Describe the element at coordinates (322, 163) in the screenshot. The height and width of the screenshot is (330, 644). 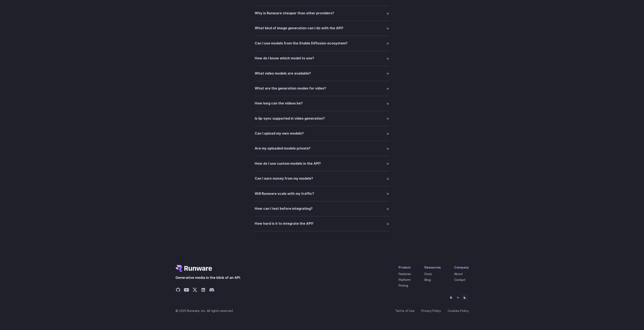
I see `summary: How do I use custom models in the API?` at that location.